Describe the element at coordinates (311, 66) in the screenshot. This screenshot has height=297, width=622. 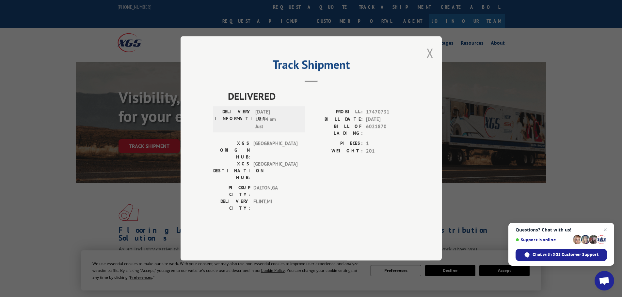
I see `h2: Track Shipment` at that location.